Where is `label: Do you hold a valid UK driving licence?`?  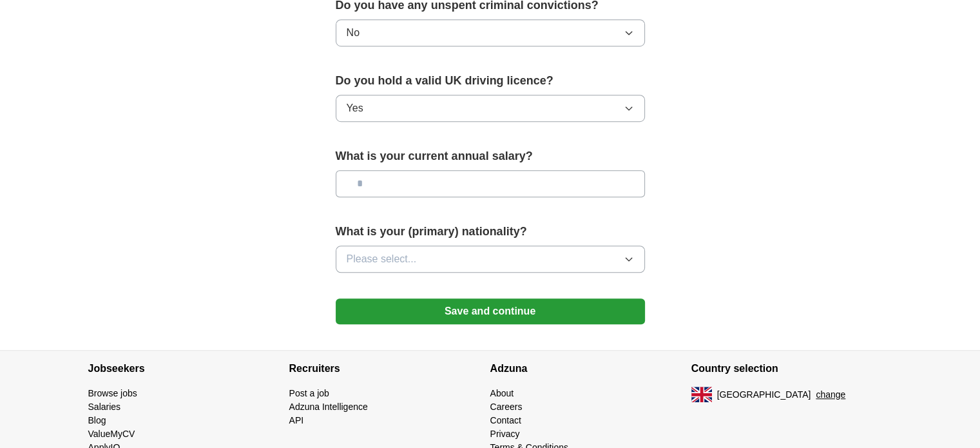 label: Do you hold a valid UK driving licence? is located at coordinates (490, 81).